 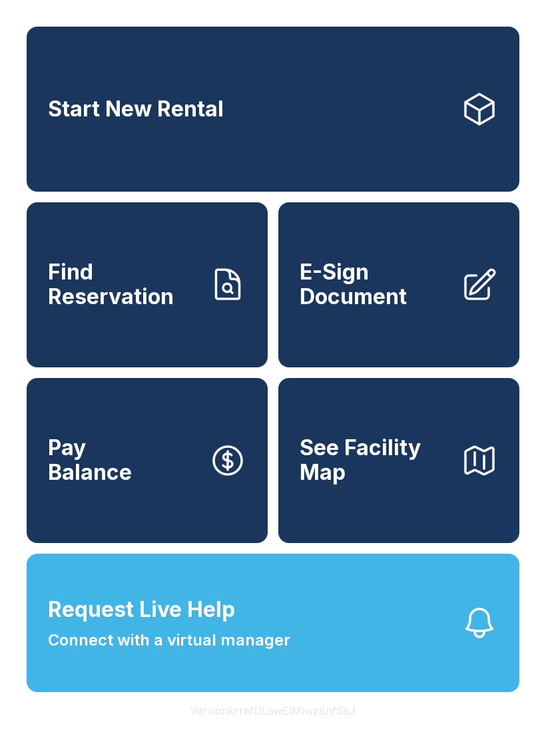 What do you see at coordinates (375, 284) in the screenshot?
I see `span: E-Sign Document` at bounding box center [375, 284].